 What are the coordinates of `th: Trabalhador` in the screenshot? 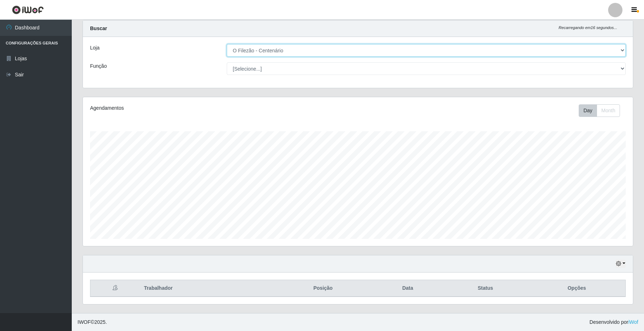 It's located at (206, 288).